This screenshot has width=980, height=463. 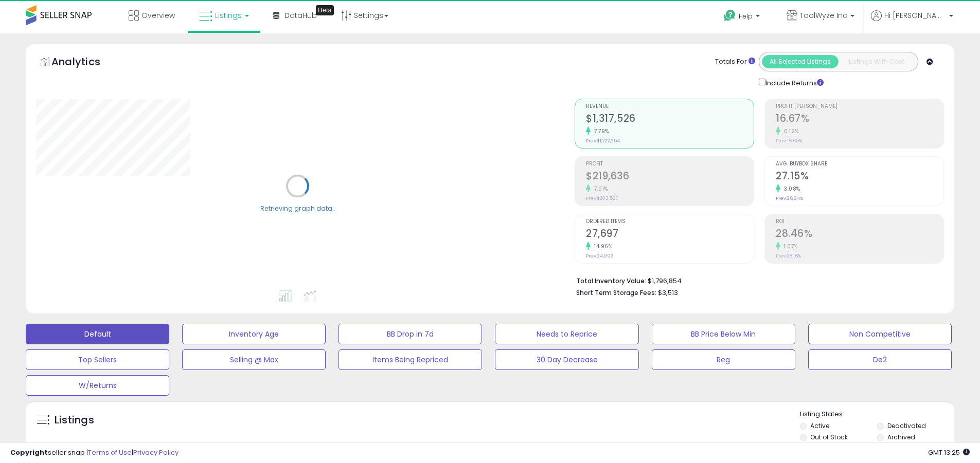 I want to click on h5: Analytics, so click(x=86, y=63).